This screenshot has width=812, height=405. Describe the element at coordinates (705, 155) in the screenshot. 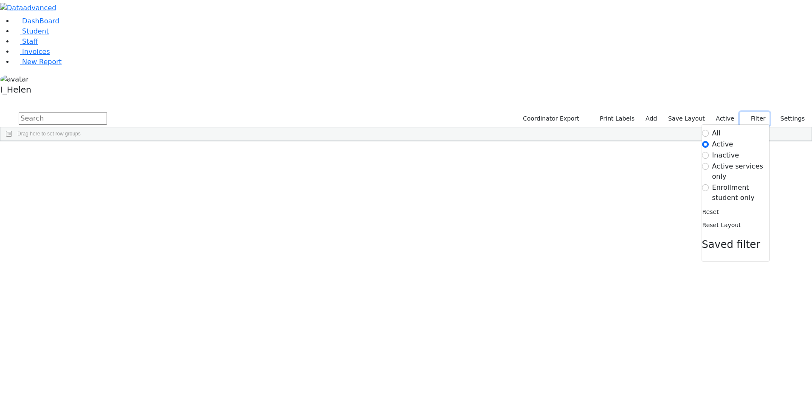

I see `input: Inactive` at that location.